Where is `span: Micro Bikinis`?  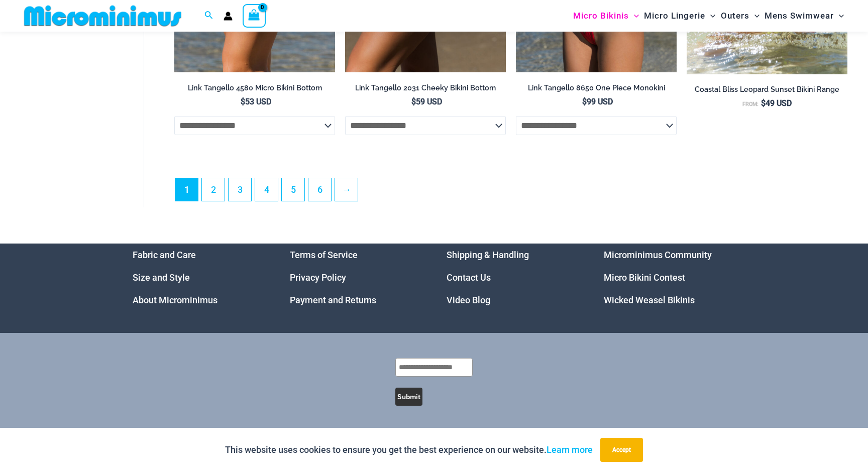 span: Micro Bikinis is located at coordinates (601, 16).